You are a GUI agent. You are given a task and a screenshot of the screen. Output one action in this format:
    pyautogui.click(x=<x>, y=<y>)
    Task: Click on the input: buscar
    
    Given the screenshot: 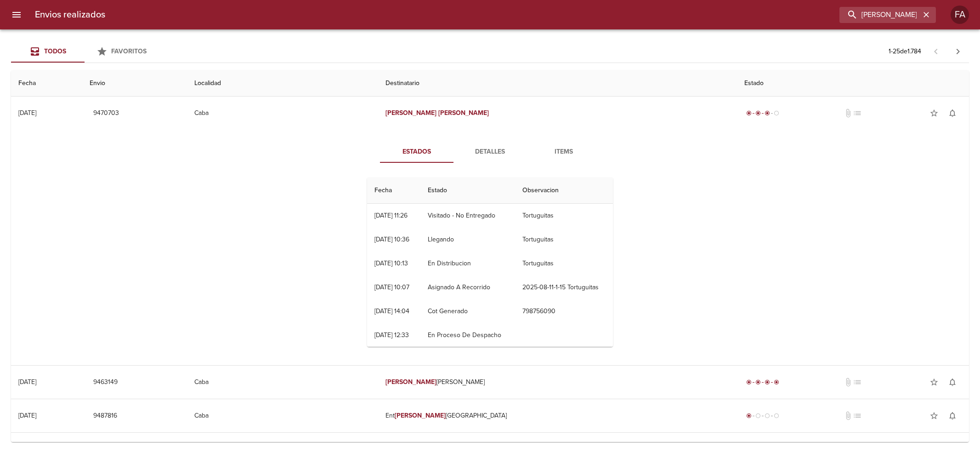 What is the action you would take?
    pyautogui.click(x=880, y=14)
    